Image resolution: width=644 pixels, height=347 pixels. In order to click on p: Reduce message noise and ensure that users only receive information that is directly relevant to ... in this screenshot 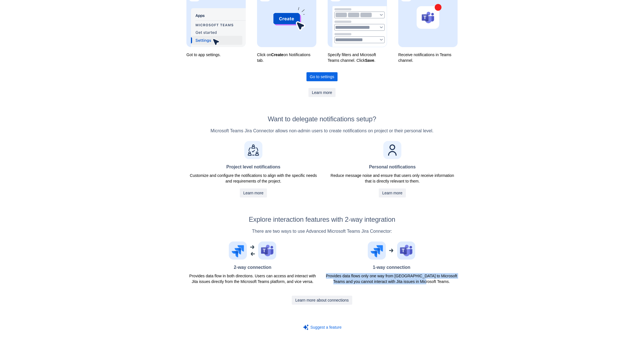, I will do `click(392, 178)`.